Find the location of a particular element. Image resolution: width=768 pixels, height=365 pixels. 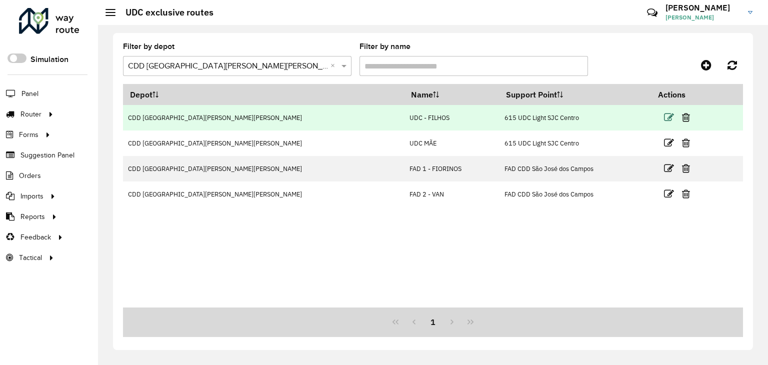

span: Suggestion Panel is located at coordinates (48, 155).